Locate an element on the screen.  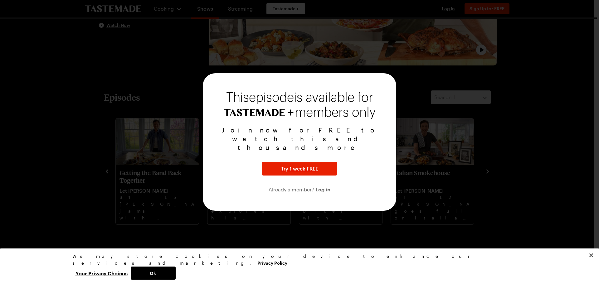
button: Ok is located at coordinates (153, 273).